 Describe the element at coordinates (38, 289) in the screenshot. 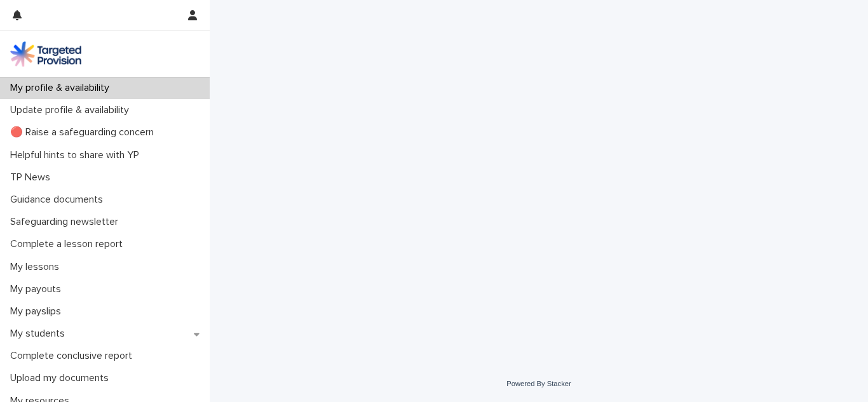

I see `p: My payouts` at that location.